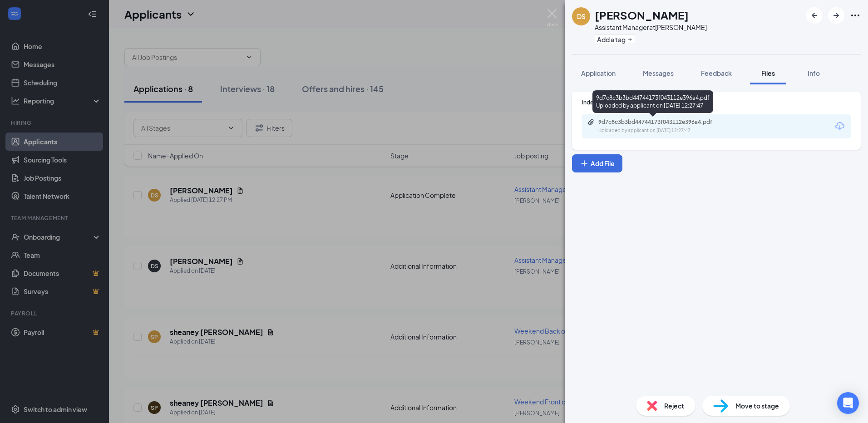 Image resolution: width=868 pixels, height=423 pixels. What do you see at coordinates (591, 122) in the screenshot?
I see `svg: Paperclip` at bounding box center [591, 122].